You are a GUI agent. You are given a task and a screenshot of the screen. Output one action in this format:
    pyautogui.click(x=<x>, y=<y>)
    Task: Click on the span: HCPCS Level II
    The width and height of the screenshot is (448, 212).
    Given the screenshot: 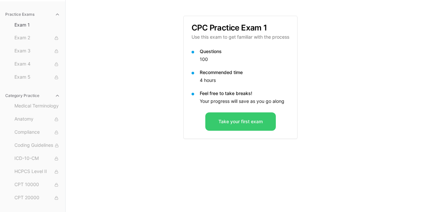 What is the action you would take?
    pyautogui.click(x=37, y=172)
    